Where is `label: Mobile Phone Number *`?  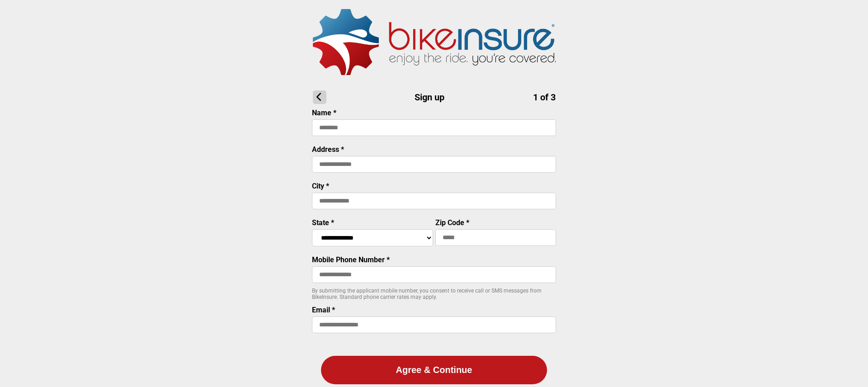 label: Mobile Phone Number * is located at coordinates (351, 259).